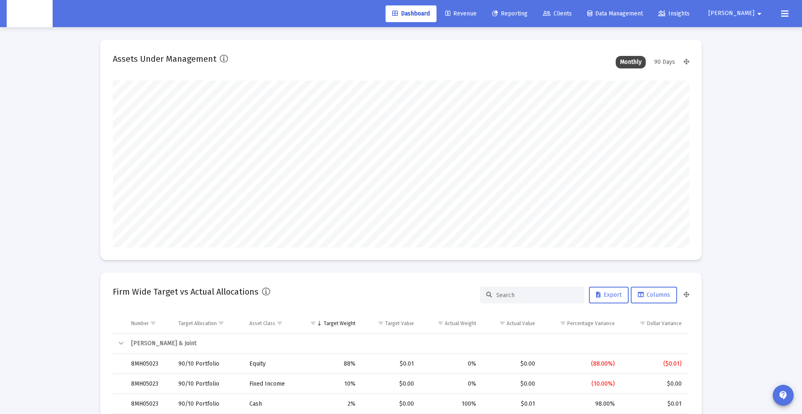  Describe the element at coordinates (581, 324) in the screenshot. I see `td: Column Percentage Variance` at that location.